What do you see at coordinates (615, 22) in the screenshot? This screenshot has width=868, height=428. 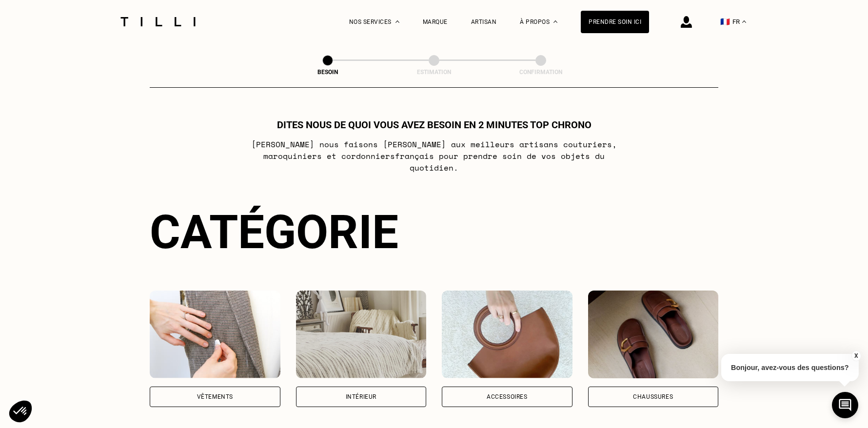 I see `a: Prendre soin ici` at bounding box center [615, 22].